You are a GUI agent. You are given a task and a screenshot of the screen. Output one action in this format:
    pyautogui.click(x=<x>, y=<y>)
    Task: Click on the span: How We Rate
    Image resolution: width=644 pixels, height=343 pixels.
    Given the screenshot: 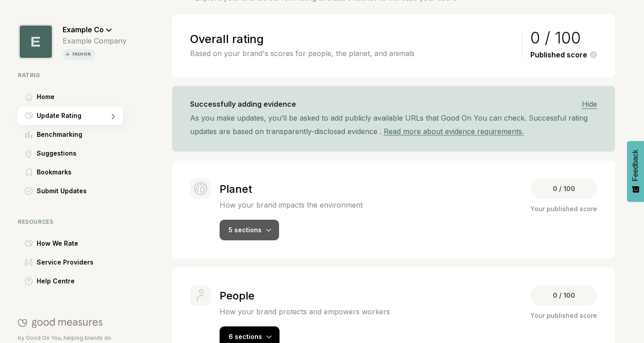 What is the action you would take?
    pyautogui.click(x=57, y=243)
    